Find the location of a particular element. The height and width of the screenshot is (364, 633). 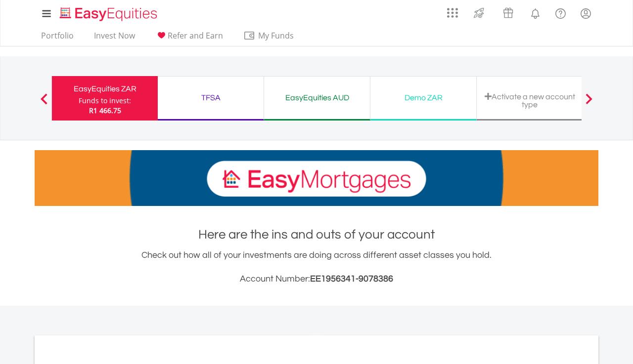

div: TFSA is located at coordinates (211, 98).